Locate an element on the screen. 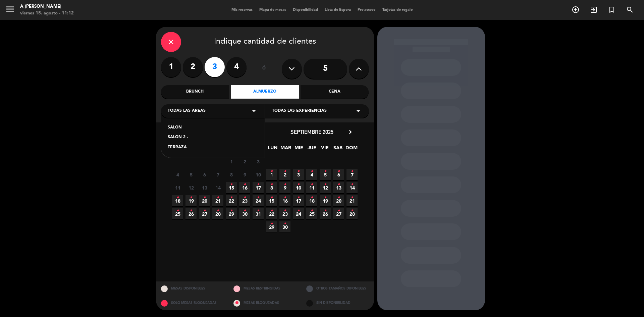 The height and width of the screenshot is (317, 644). label: 4 is located at coordinates (237, 67).